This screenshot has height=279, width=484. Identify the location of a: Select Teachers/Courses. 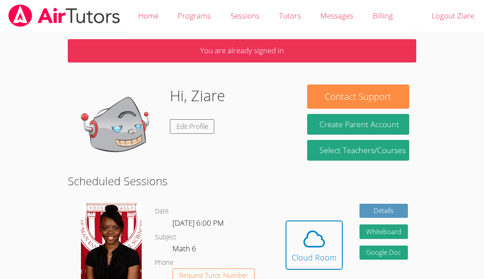
(358, 150).